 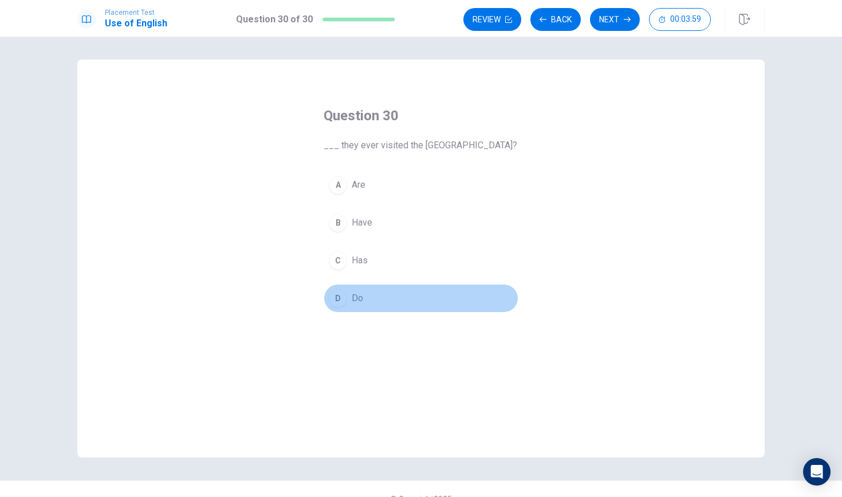 What do you see at coordinates (685, 19) in the screenshot?
I see `span: 00:03:59` at bounding box center [685, 19].